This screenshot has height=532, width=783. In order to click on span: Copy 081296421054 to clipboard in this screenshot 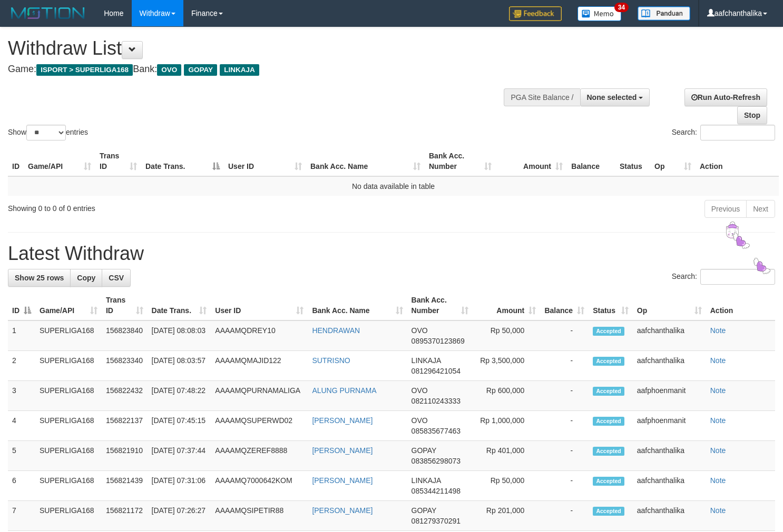, I will do `click(435, 371)`.